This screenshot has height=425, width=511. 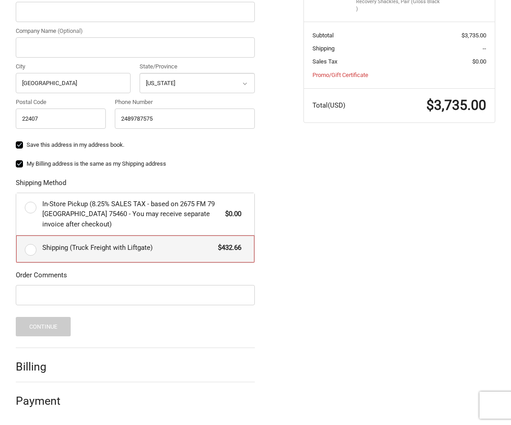 I want to click on label: Save this address in my address book., so click(x=135, y=145).